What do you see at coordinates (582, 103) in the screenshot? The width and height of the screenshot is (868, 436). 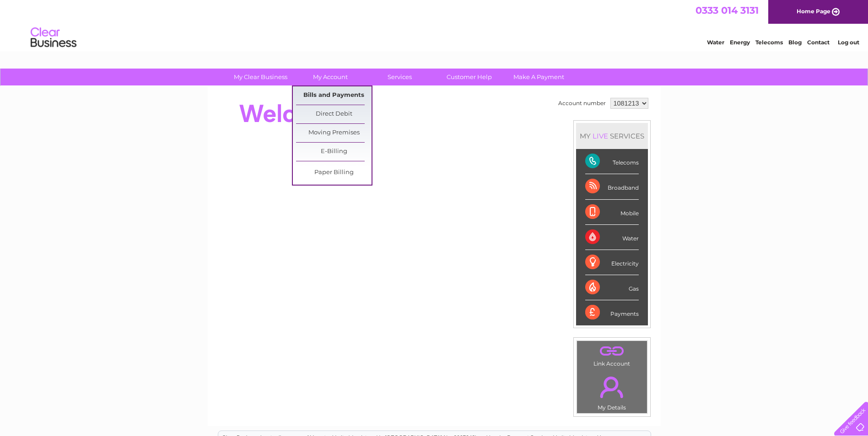 I see `td: Account number` at bounding box center [582, 103].